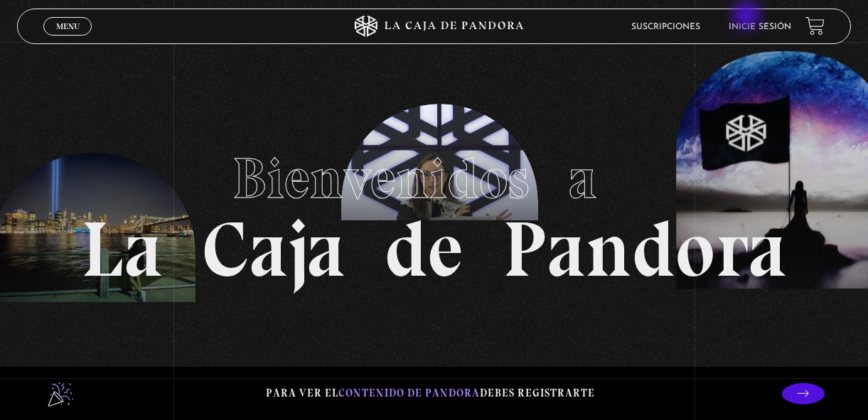  I want to click on h1: La Caja de Pandora, so click(434, 211).